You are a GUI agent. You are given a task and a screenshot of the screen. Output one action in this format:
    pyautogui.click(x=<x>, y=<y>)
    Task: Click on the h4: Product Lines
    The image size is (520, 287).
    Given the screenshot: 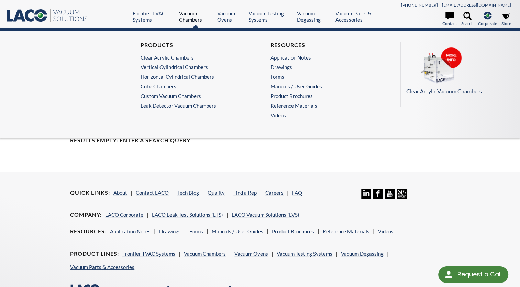 What is the action you would take?
    pyautogui.click(x=95, y=253)
    